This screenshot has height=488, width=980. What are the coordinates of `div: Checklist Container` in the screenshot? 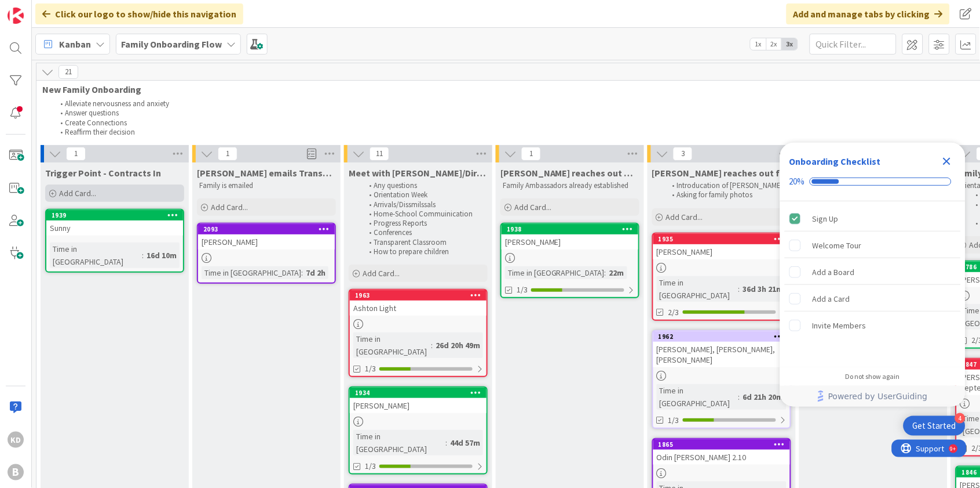 It's located at (873, 274).